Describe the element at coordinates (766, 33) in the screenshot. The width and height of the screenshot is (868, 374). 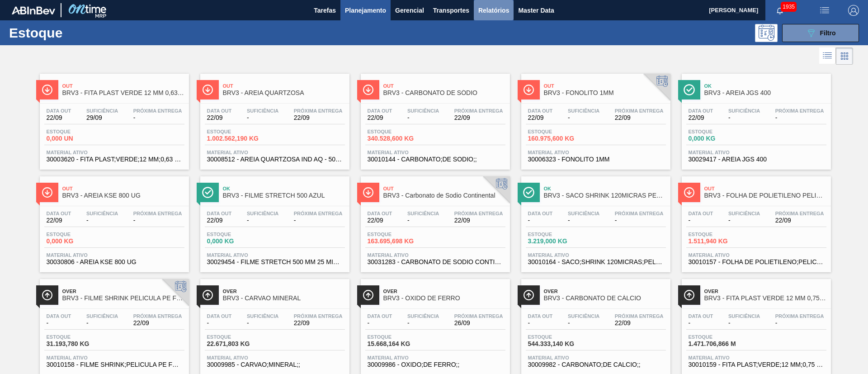
I see `div: Pogramando: nenhum usuário selecionado` at that location.